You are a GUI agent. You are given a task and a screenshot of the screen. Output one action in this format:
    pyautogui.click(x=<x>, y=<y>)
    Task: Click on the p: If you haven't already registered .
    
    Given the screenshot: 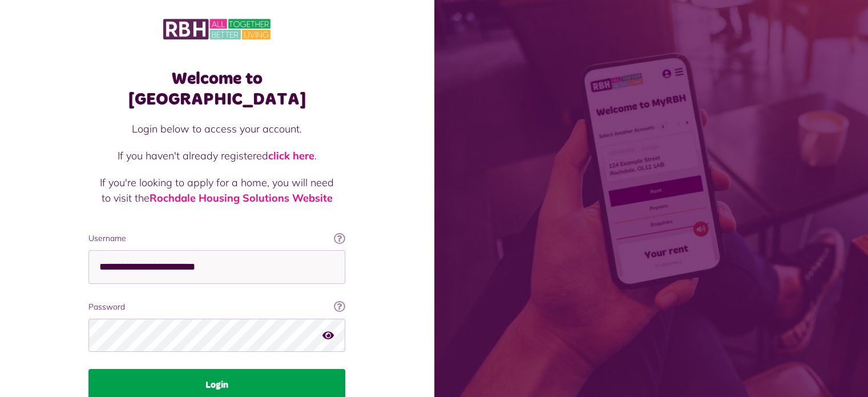 What is the action you would take?
    pyautogui.click(x=217, y=156)
    